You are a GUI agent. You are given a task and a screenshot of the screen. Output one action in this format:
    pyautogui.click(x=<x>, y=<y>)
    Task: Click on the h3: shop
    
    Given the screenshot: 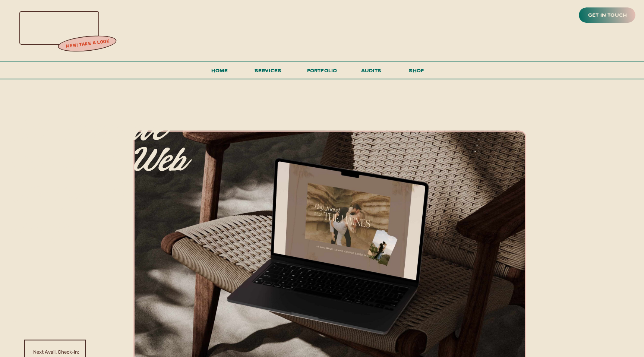 What is the action you would take?
    pyautogui.click(x=416, y=72)
    